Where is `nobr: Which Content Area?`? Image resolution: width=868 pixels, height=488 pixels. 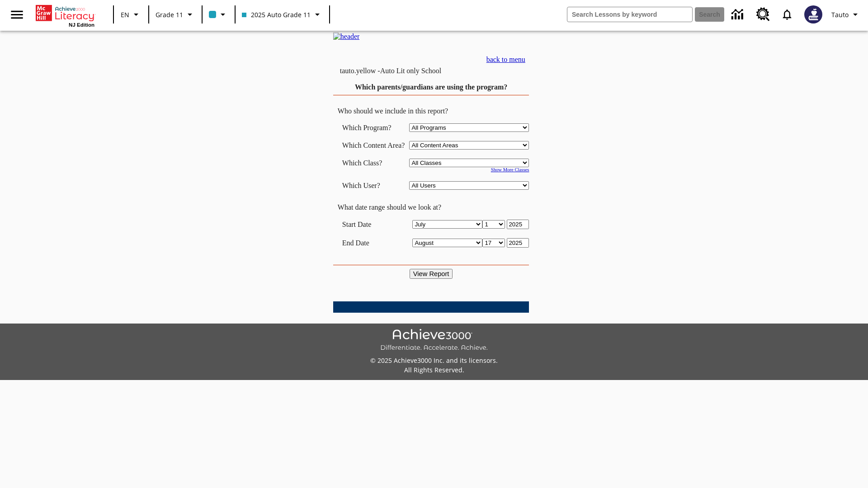
nobr: Which Content Area? is located at coordinates (373, 145).